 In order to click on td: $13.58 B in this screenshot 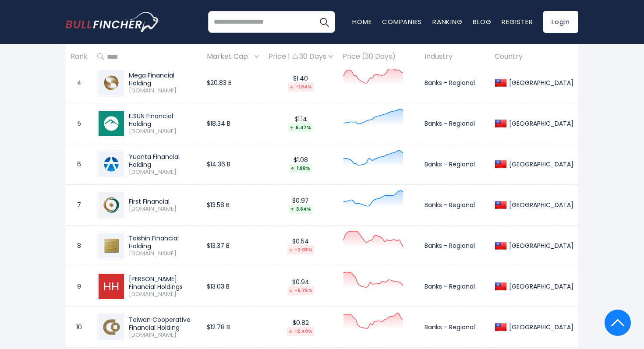, I will do `click(233, 205)`.